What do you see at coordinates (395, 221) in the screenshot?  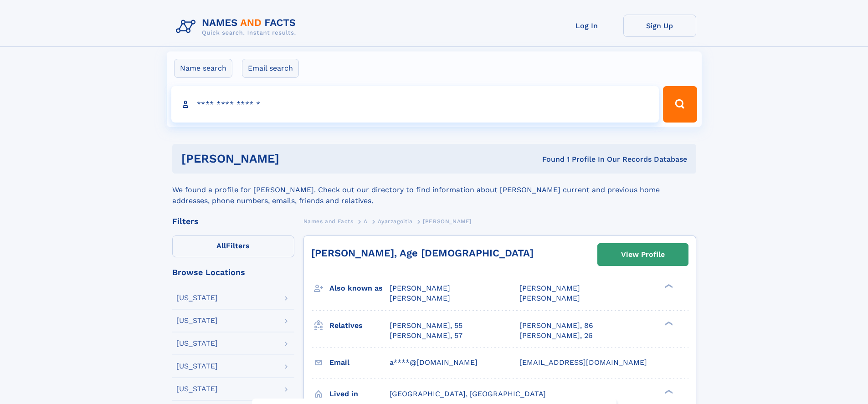 I see `a: Ayarzagoitia` at bounding box center [395, 221].